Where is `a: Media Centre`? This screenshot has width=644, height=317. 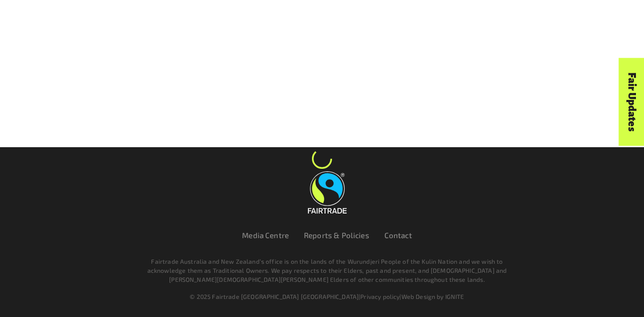
a: Media Centre is located at coordinates (265, 235).